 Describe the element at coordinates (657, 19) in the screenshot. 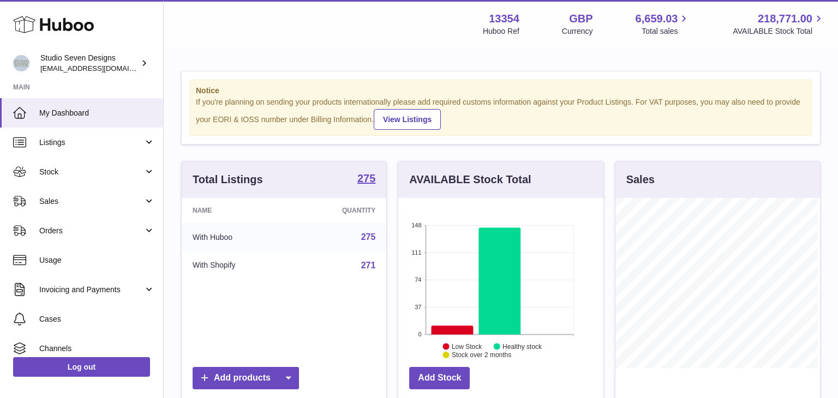

I see `span: 6,659.03` at that location.